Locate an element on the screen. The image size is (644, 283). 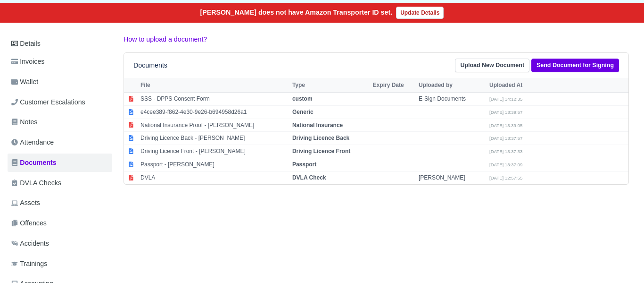
strong: Driving Licence Front is located at coordinates (322, 151).